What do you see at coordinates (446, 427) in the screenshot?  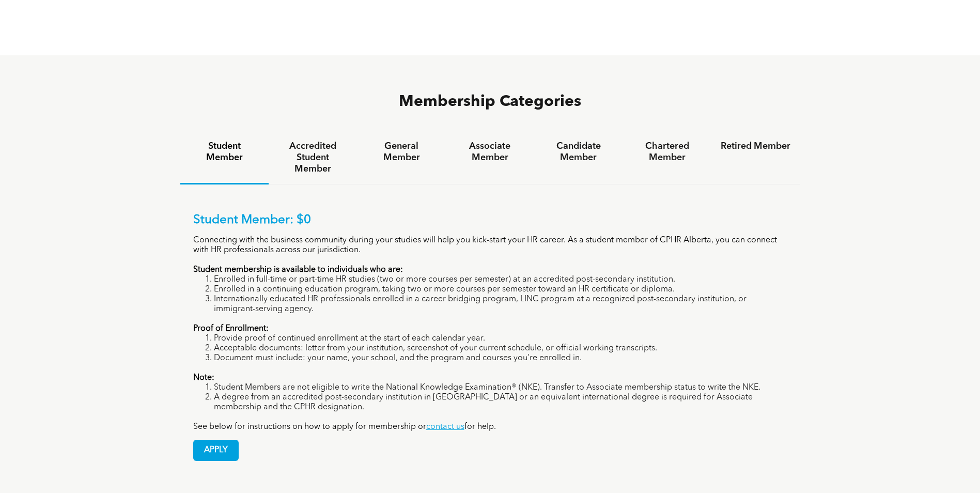 I see `a: contact us` at bounding box center [446, 427].